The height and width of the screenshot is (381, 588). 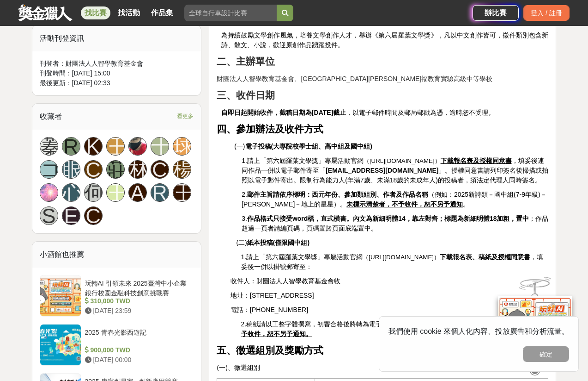 I want to click on div: コ, so click(x=49, y=170).